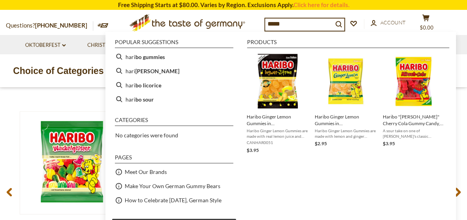  What do you see at coordinates (413, 103) in the screenshot?
I see `li: Haribo "Kirsch" Cherry Cola Gummy Candy, 175g - Made in Germany oz` at bounding box center [413, 103].